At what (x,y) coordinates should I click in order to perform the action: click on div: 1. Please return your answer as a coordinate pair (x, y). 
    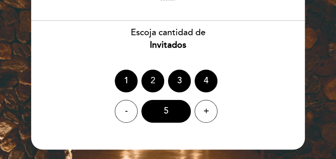
    Looking at the image, I should click on (126, 81).